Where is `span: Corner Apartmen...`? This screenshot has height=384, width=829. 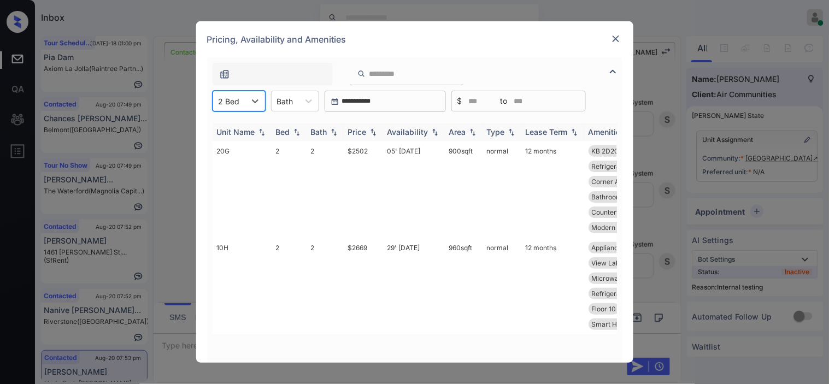 span: Corner Apartmen... is located at coordinates (621, 181).